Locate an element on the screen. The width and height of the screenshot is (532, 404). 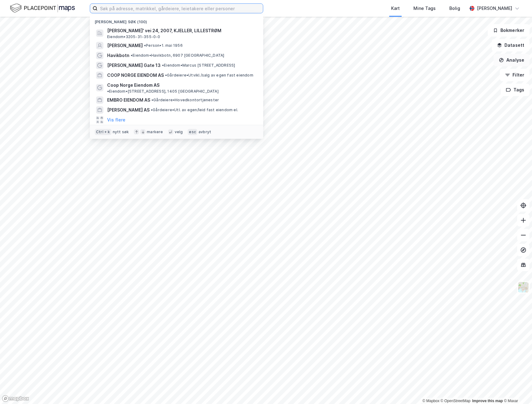
div: avbryt is located at coordinates (205, 132).